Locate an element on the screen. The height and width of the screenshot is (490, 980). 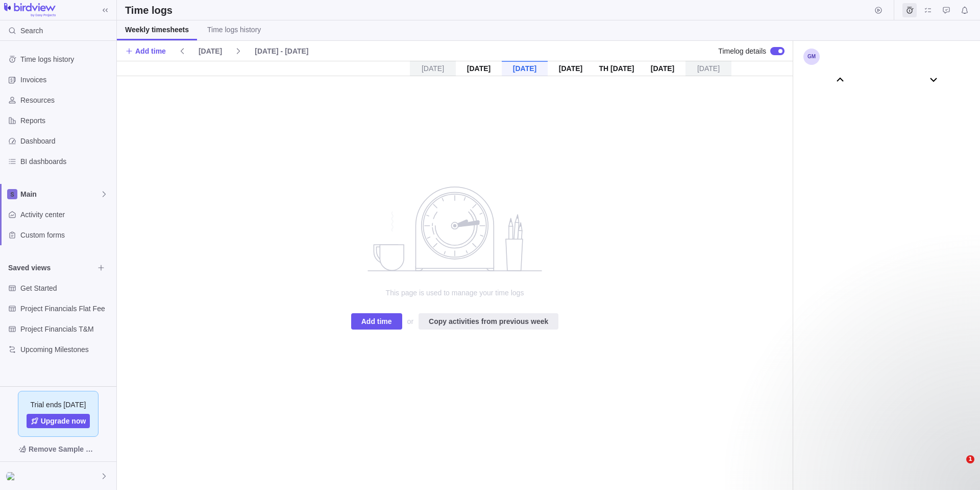
span: Reports is located at coordinates (66, 121).